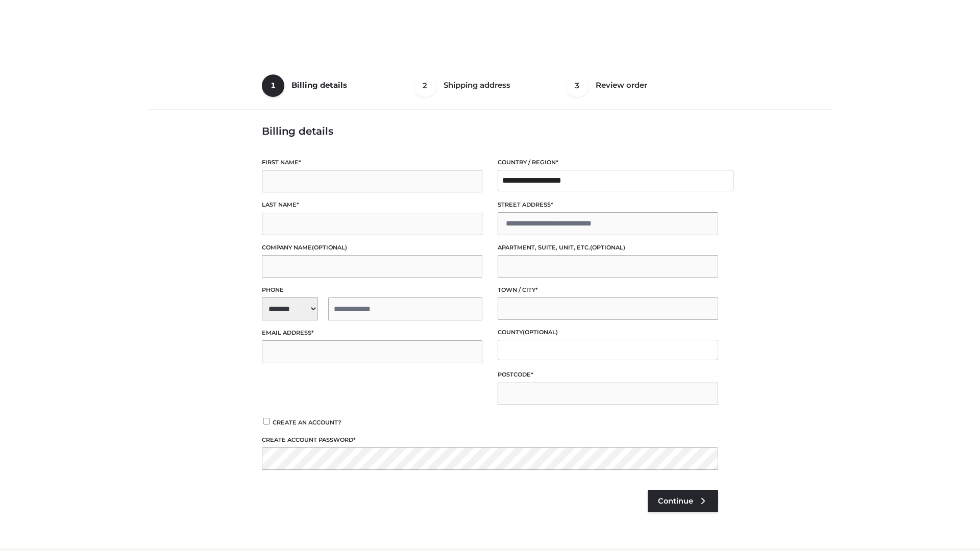  Describe the element at coordinates (608, 289) in the screenshot. I see `label: Town / City` at that location.